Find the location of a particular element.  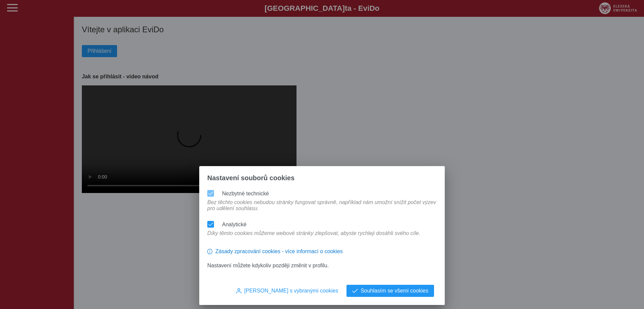

label: Nezbytné technické is located at coordinates (246, 193).